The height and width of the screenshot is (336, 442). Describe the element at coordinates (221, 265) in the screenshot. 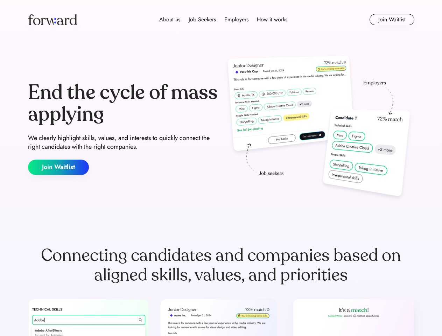

I see `div: Connecting candidates and companies based on aligned skills, values, and priorities` at that location.